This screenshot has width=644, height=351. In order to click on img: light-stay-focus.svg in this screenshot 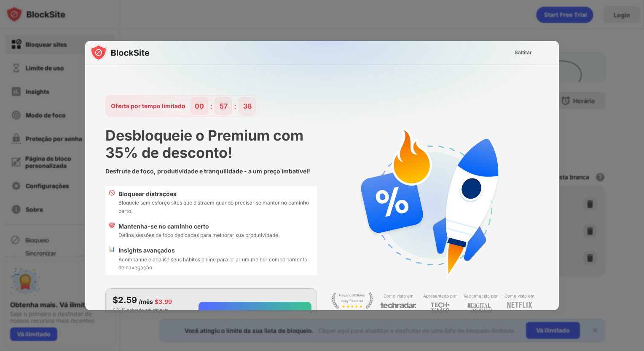, I will do `click(352, 301)`.